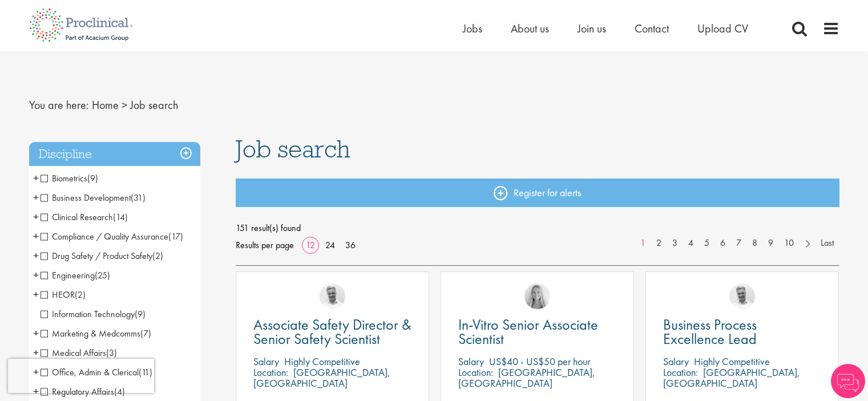  Describe the element at coordinates (789, 243) in the screenshot. I see `a: 10` at that location.